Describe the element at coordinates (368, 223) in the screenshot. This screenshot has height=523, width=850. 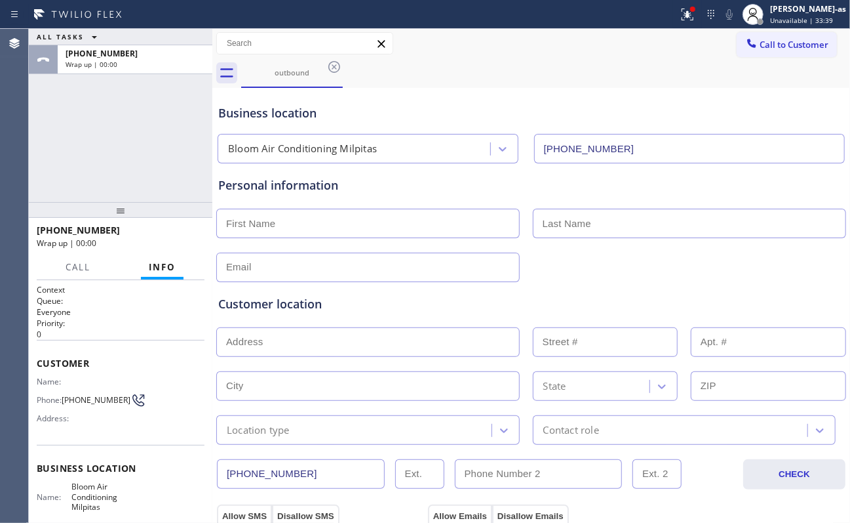
I see `input: First Name` at that location.